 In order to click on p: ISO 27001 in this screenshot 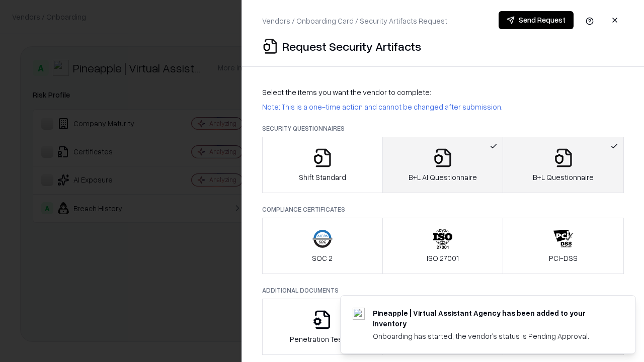, I will do `click(442, 258)`.